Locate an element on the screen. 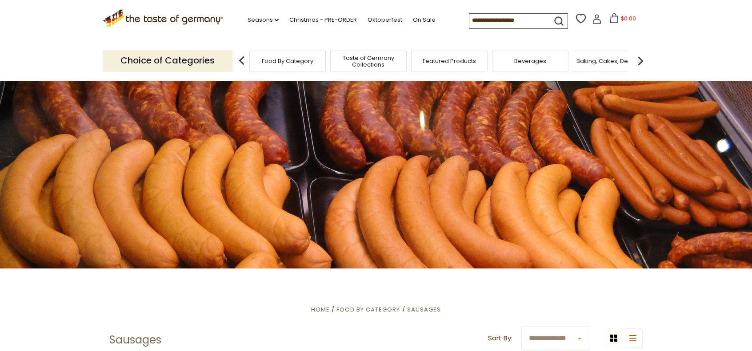 The image size is (752, 351). a: Featured Products is located at coordinates (449, 61).